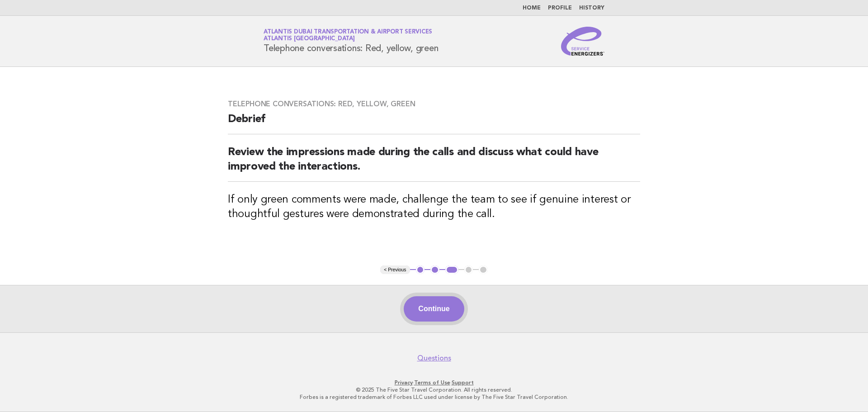  What do you see at coordinates (421, 270) in the screenshot?
I see `button: 1` at bounding box center [421, 270].